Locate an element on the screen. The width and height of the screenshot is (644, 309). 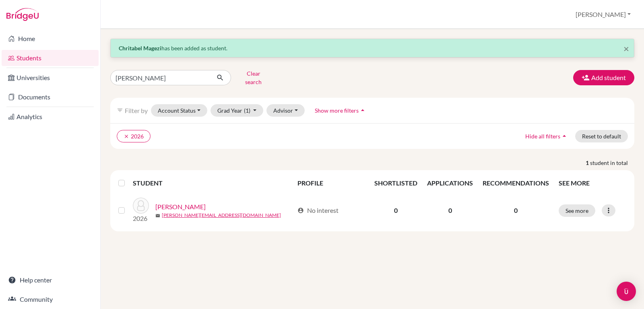
th: SEE MORE is located at coordinates (592, 183).